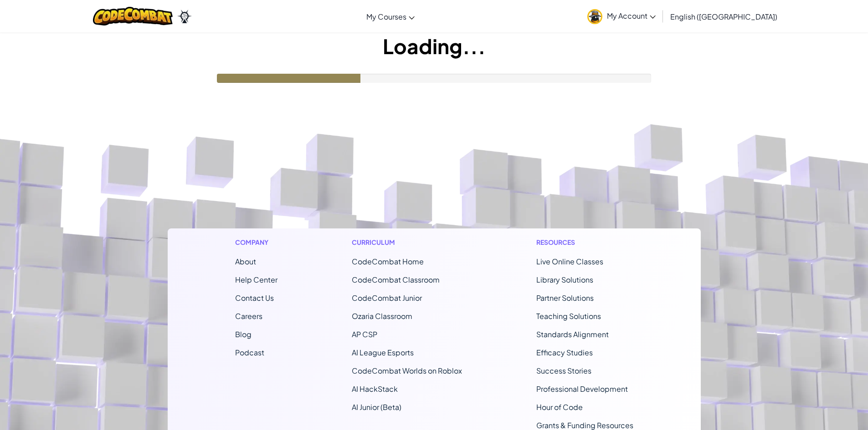  I want to click on a: AI League Esports, so click(383, 352).